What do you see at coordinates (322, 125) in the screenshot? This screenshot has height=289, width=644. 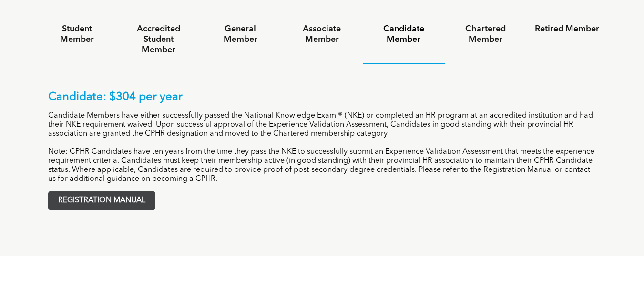 I see `p: Candidate Members have either successfully passed the National Knowledge Exam ® (NKE) or complete...` at bounding box center [322, 125].